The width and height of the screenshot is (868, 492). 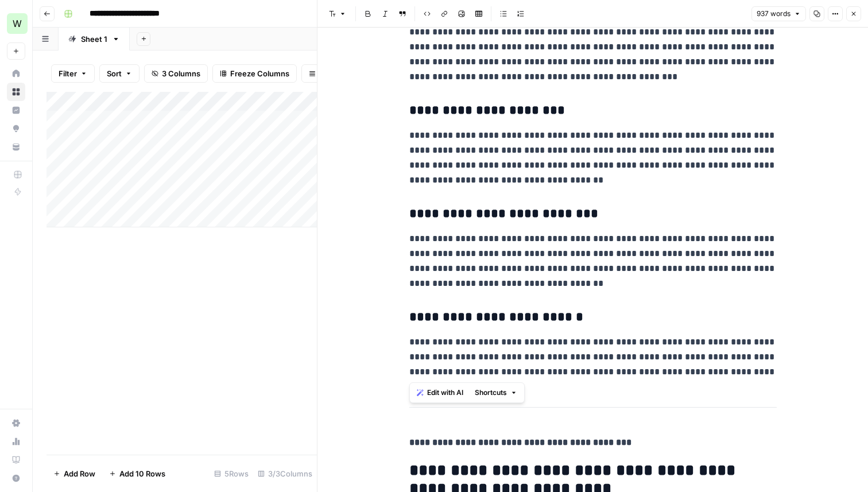 What do you see at coordinates (68, 74) in the screenshot?
I see `span: Filter` at bounding box center [68, 74].